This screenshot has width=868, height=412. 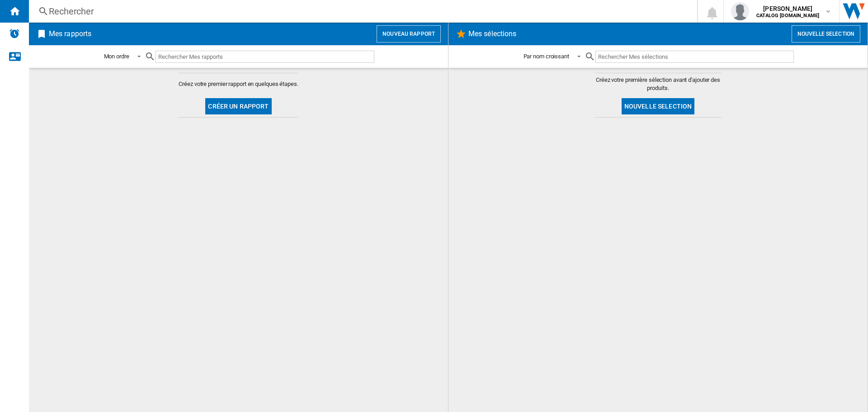 I want to click on div: Mon ordre, so click(x=117, y=56).